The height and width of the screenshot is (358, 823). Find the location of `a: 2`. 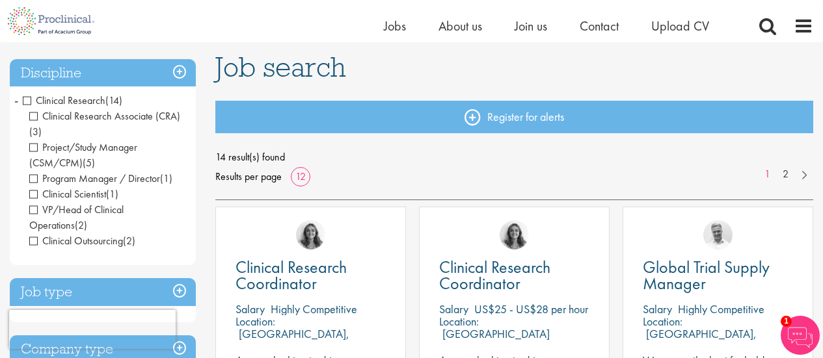

a: 2 is located at coordinates (785, 174).